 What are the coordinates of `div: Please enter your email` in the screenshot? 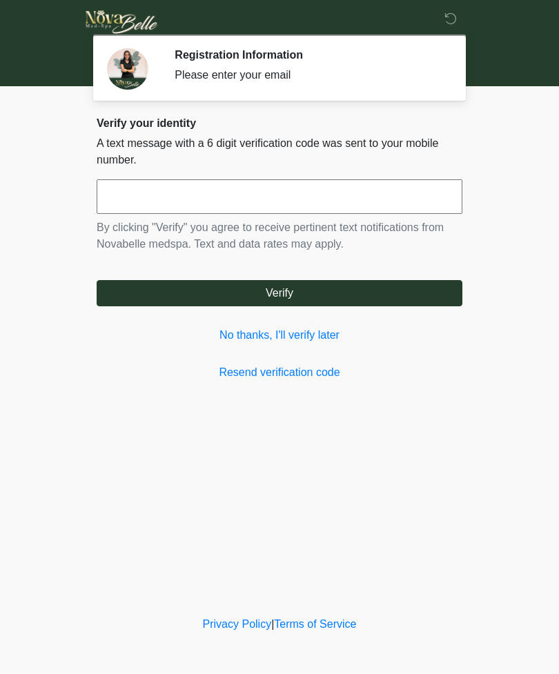 It's located at (308, 75).